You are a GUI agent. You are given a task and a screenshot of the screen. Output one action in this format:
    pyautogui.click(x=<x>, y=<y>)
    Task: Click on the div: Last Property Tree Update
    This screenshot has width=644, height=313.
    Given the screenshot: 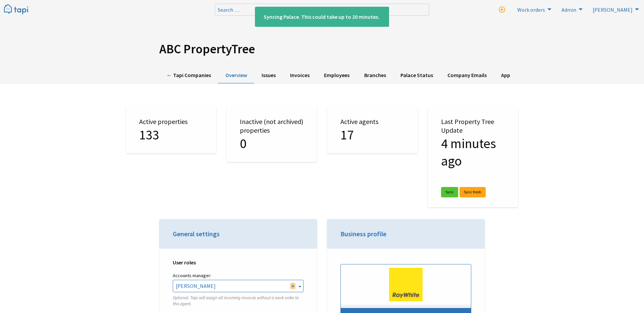 What is the action you would take?
    pyautogui.click(x=473, y=157)
    